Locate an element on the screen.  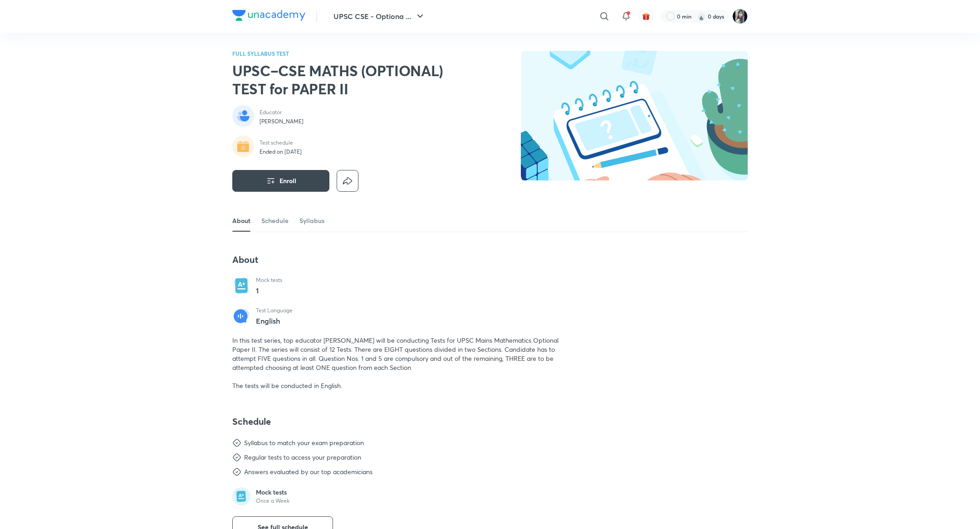
img: avatar is located at coordinates (646, 16).